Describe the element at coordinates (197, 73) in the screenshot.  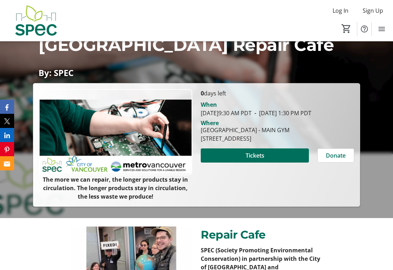
I see `p: By: SPEC` at that location.